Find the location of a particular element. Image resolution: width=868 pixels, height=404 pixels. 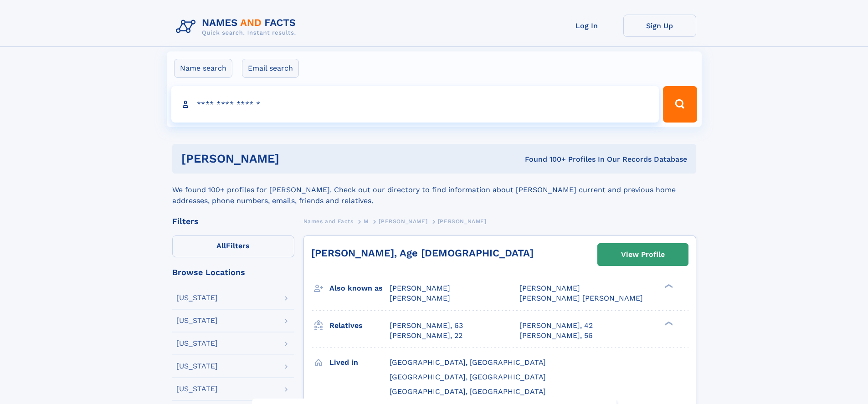

a: Sign Up is located at coordinates (659, 26).